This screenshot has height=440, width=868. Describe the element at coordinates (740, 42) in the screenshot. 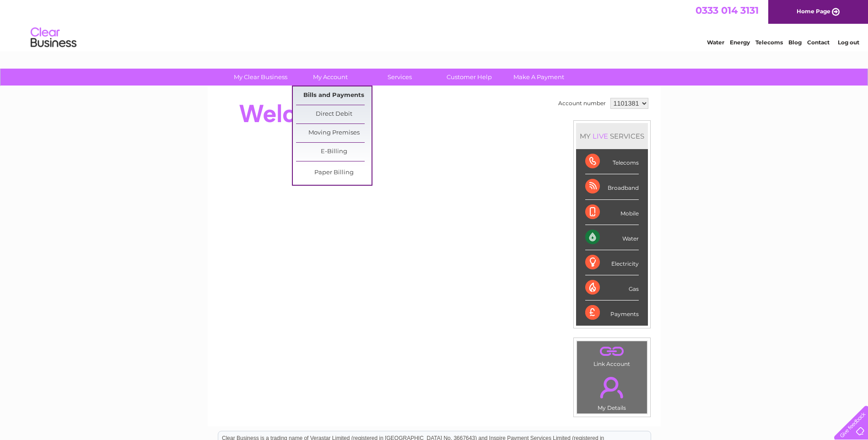

I see `a: Energy` at that location.